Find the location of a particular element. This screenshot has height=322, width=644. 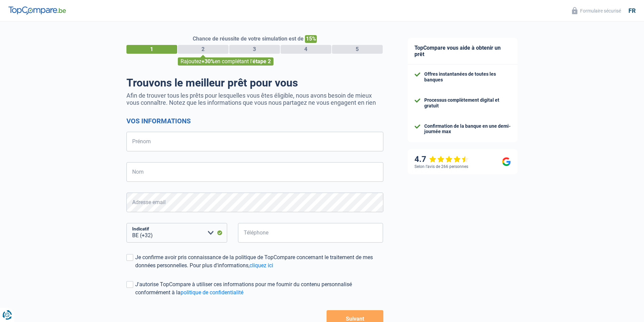

div: 4 is located at coordinates (306, 50).